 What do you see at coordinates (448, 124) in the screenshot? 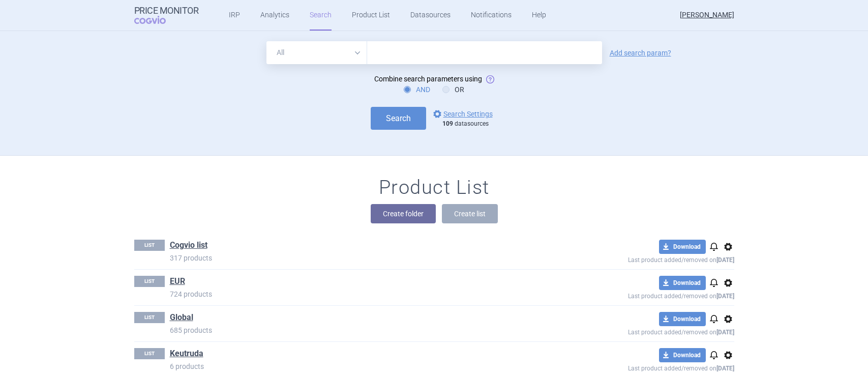
I see `strong: 109` at bounding box center [448, 124].